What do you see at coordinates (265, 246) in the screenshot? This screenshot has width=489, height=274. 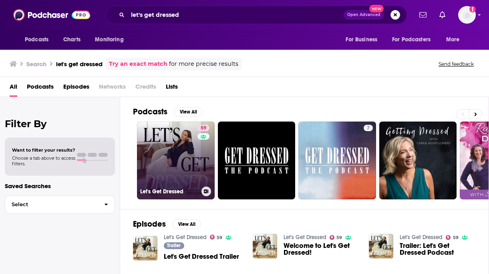 I see `img: Welcome to Let's Get Dressed!` at bounding box center [265, 246].